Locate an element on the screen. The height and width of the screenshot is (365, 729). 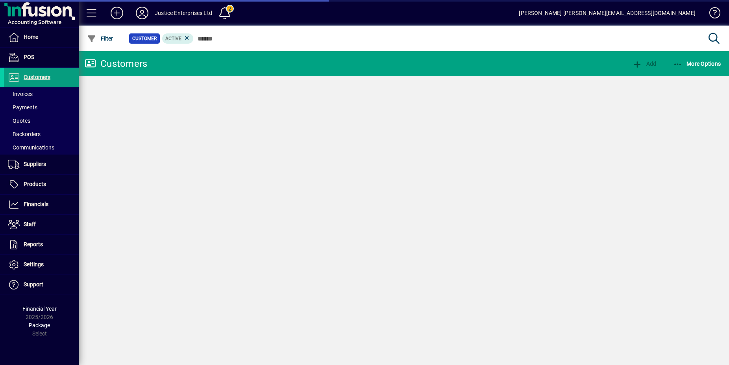
span: Support is located at coordinates (33, 285).